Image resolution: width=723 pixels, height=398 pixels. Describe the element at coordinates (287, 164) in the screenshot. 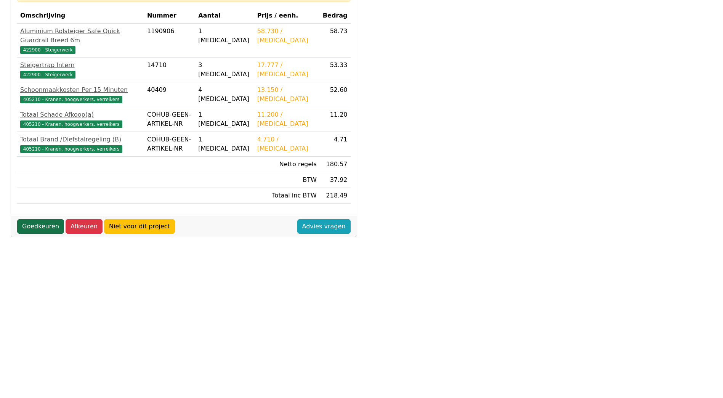

I see `td: Netto regels` at that location.